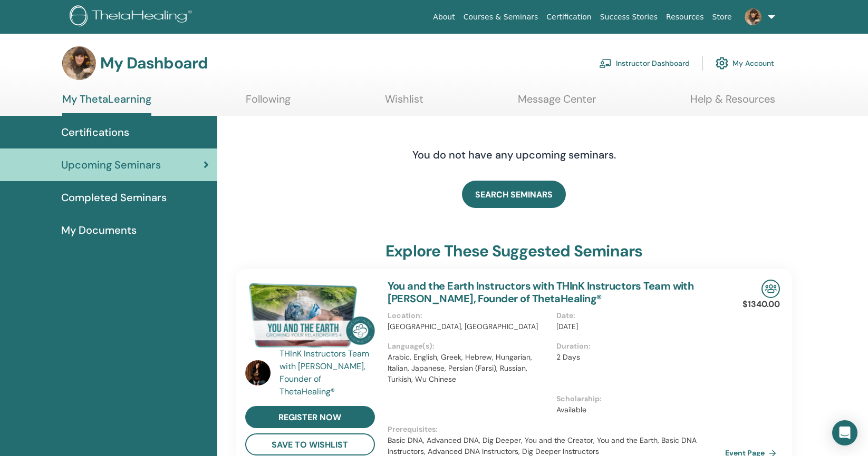 This screenshot has height=456, width=868. Describe the element at coordinates (685, 17) in the screenshot. I see `a: Resources` at that location.